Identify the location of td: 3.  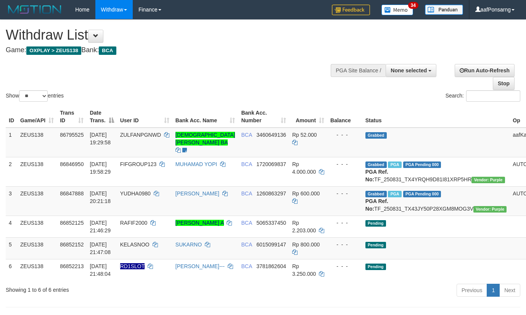
(11, 201).